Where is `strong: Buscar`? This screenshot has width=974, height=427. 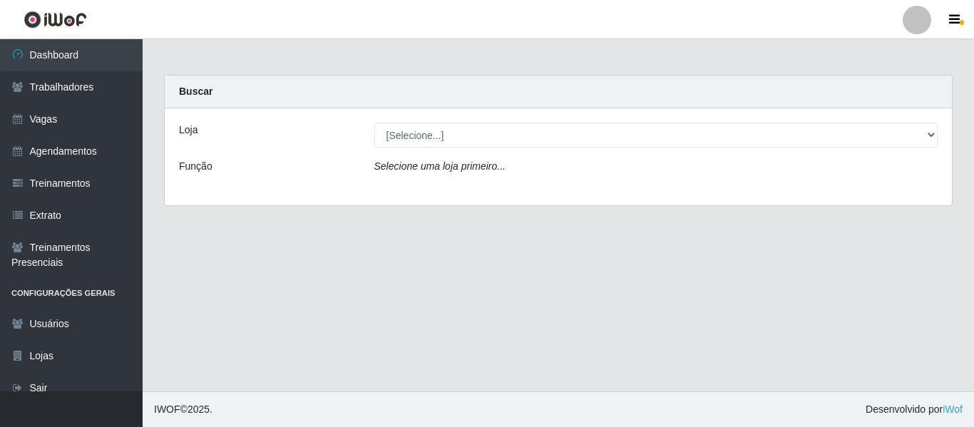
strong: Buscar is located at coordinates (195, 91).